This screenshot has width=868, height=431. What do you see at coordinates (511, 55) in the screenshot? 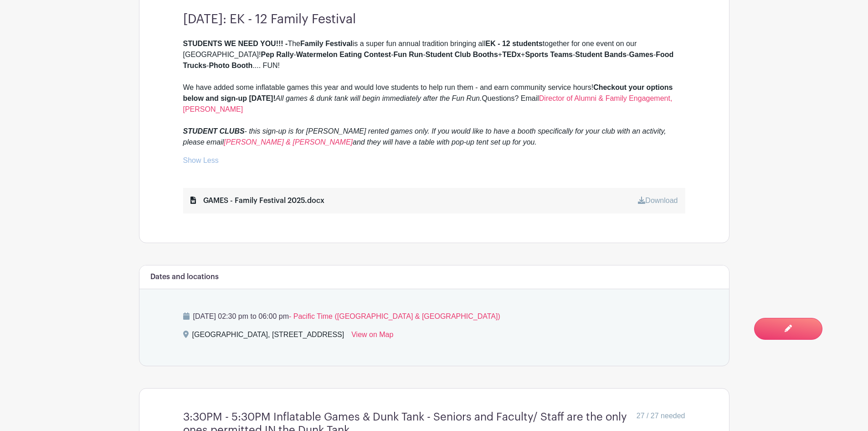
I see `strong: TEDx` at bounding box center [511, 55].